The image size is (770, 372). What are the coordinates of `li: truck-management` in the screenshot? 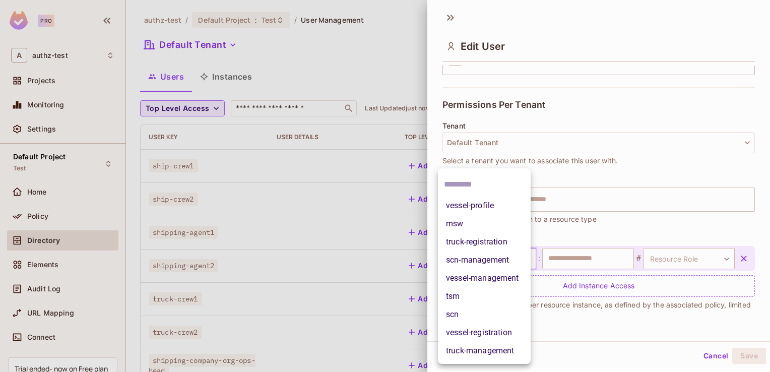 It's located at (484, 351).